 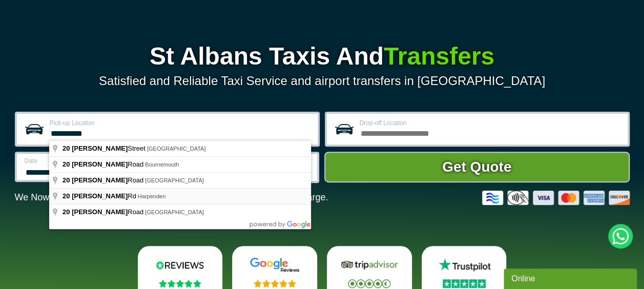 What do you see at coordinates (100, 195) in the screenshot?
I see `span: Rd` at bounding box center [100, 195].